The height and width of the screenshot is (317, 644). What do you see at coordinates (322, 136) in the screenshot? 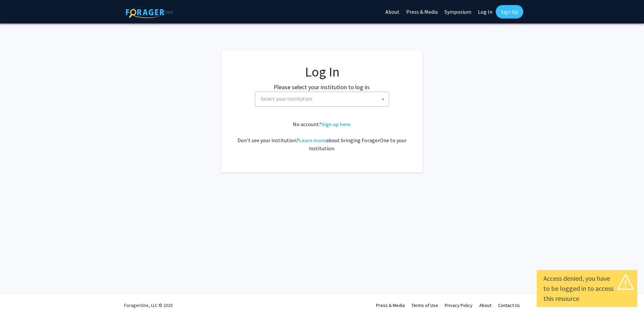
I see `div: No account? . Don't see your institution? about bringing ForagerOne to your institution.` at bounding box center [322, 136].